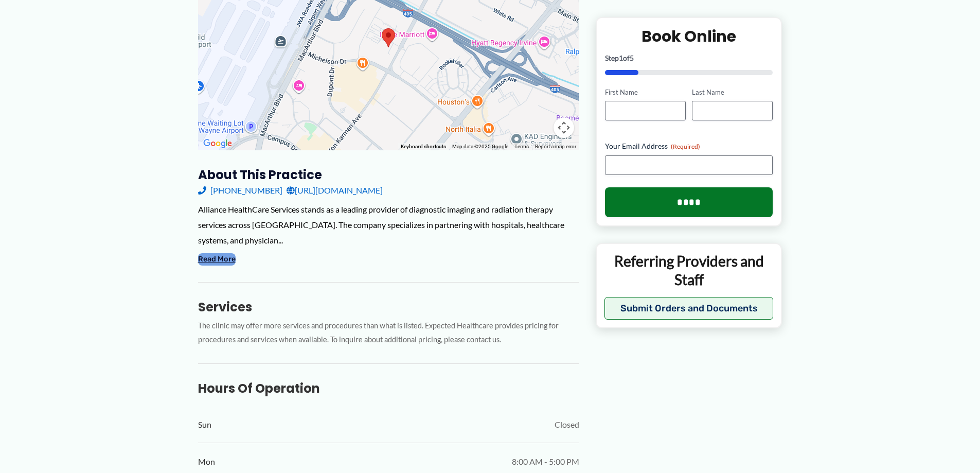  I want to click on button: Keyboard shortcuts, so click(423, 147).